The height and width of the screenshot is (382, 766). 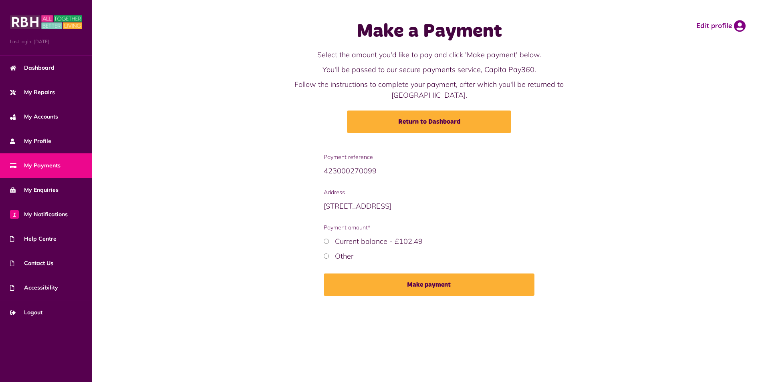 What do you see at coordinates (32, 68) in the screenshot?
I see `span: Dashboard` at bounding box center [32, 68].